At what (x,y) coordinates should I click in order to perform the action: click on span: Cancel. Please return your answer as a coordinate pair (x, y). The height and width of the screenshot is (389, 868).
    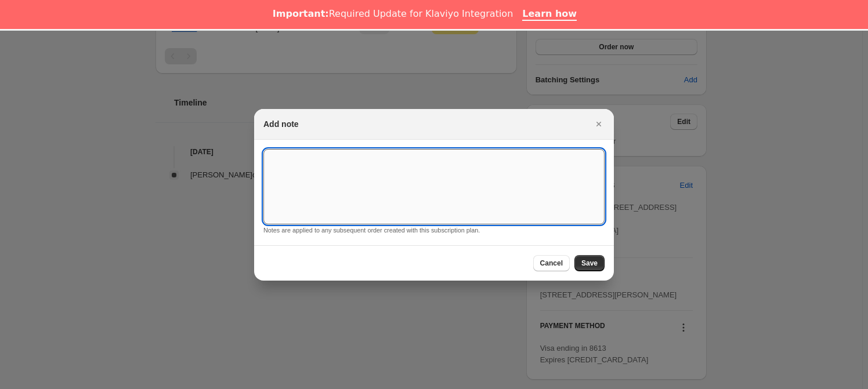
    Looking at the image, I should click on (552, 263).